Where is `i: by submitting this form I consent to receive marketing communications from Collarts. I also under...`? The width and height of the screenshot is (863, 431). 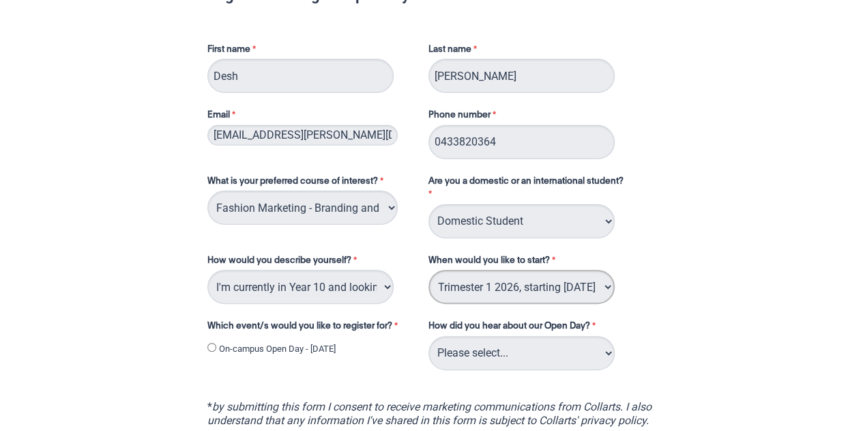
i: by submitting this form I consent to receive marketing communications from Collarts. I also under... is located at coordinates (429, 413).